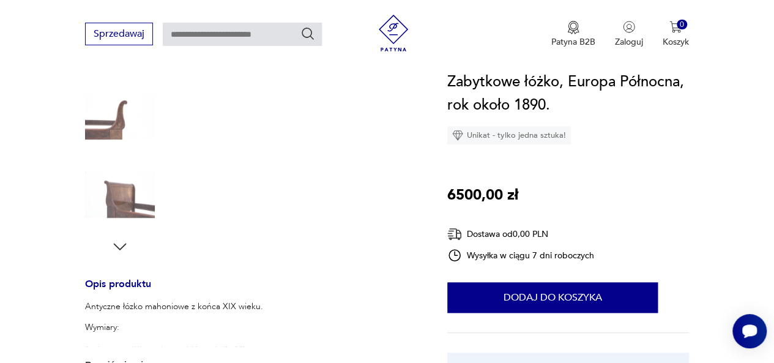 This screenshot has width=774, height=363. Describe the element at coordinates (552, 297) in the screenshot. I see `button: Dodaj do koszyka` at that location.